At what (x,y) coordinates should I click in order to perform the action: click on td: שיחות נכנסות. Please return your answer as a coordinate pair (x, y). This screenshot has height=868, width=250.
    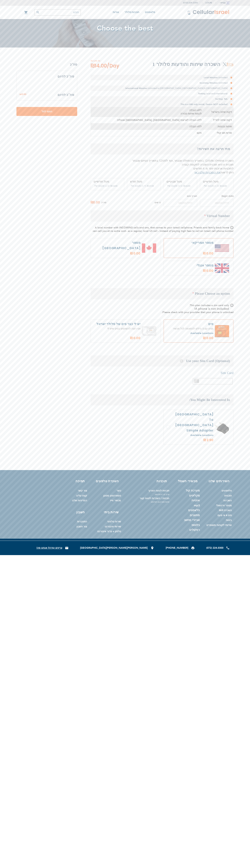
    Looking at the image, I should click on (218, 127).